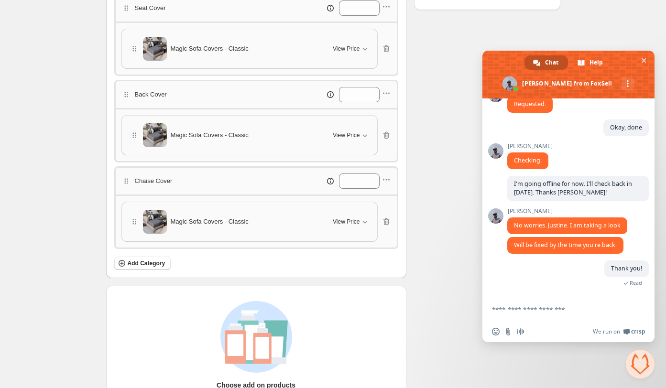  I want to click on span: Help, so click(596, 63).